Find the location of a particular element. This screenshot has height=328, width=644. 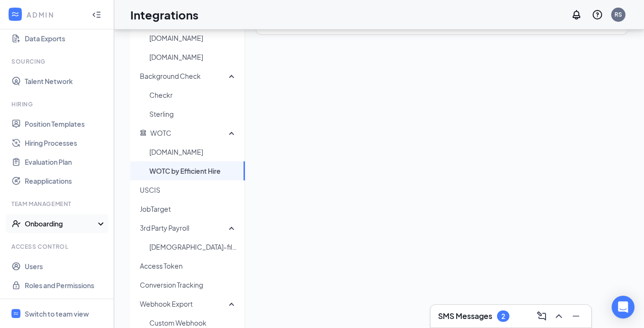

a: Hiring Processes is located at coordinates (65, 143).